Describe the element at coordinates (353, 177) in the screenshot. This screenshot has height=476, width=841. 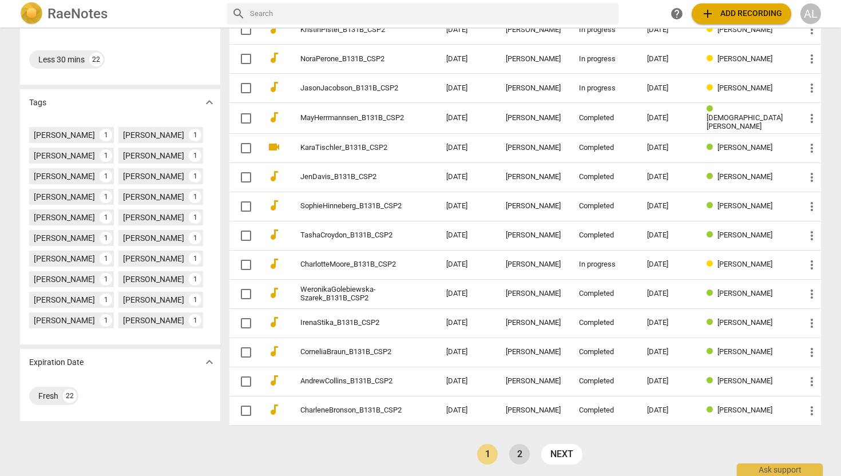
I see `a: JenDavis_B131B_CSP2` at that location.